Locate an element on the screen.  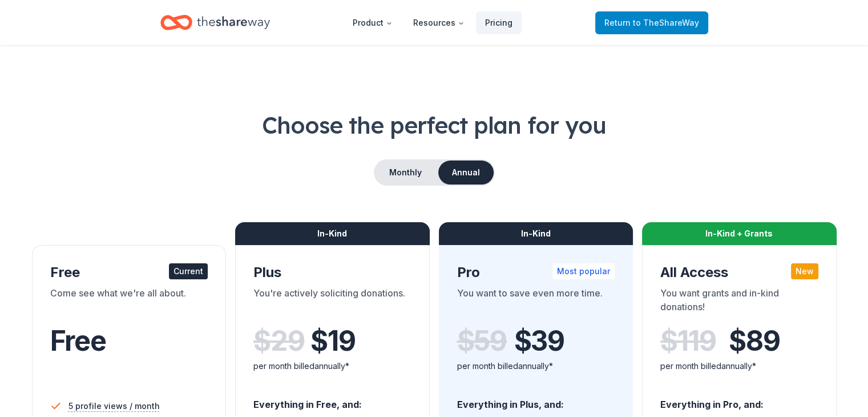
span: 5 profile views / month is located at coordinates (114, 406).